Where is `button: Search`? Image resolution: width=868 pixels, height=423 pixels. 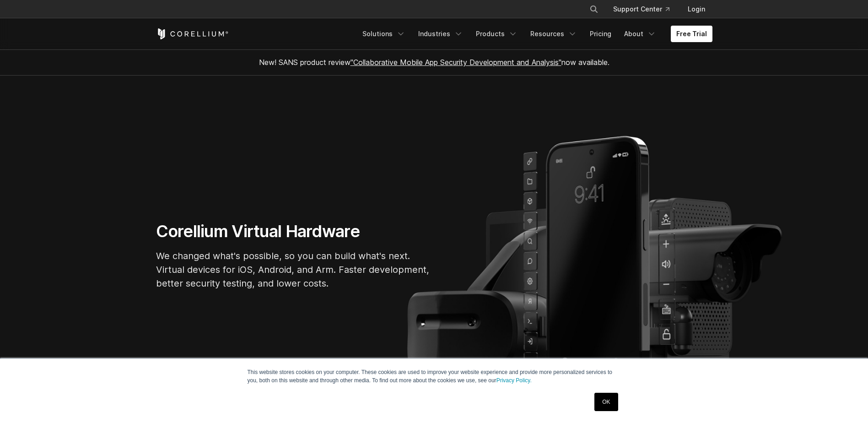
button: Search is located at coordinates (594, 9).